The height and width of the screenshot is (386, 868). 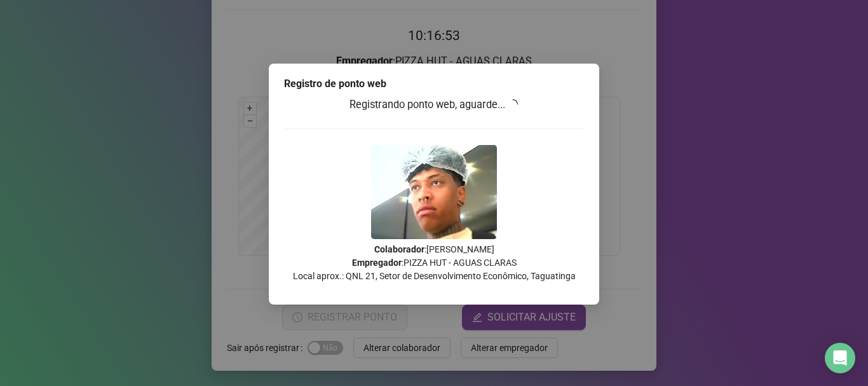 I want to click on div: Open Intercom Messenger, so click(x=840, y=358).